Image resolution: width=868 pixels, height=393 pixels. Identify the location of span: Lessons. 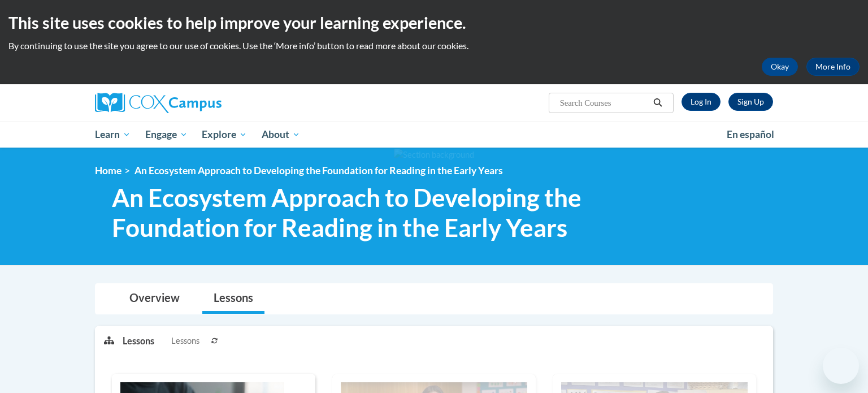
(186, 341).